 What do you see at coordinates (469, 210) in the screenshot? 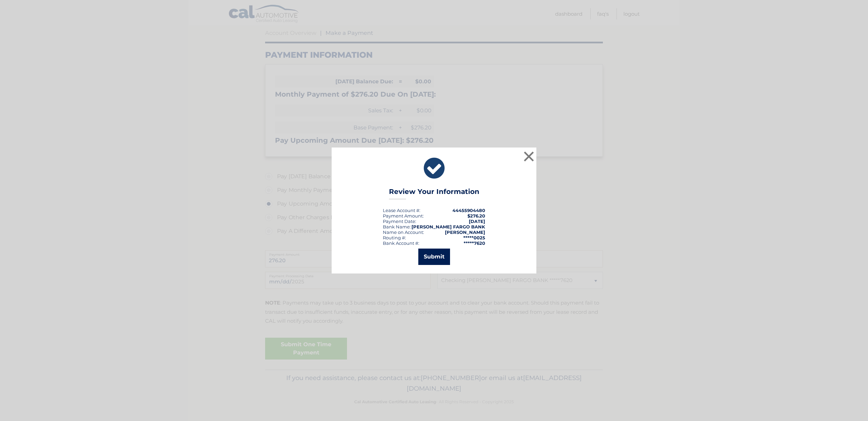
I see `strong: 44455904480` at bounding box center [469, 210].